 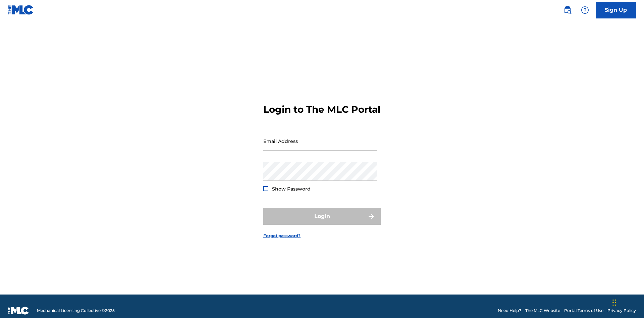 What do you see at coordinates (568, 10) in the screenshot?
I see `img: search` at bounding box center [568, 10].